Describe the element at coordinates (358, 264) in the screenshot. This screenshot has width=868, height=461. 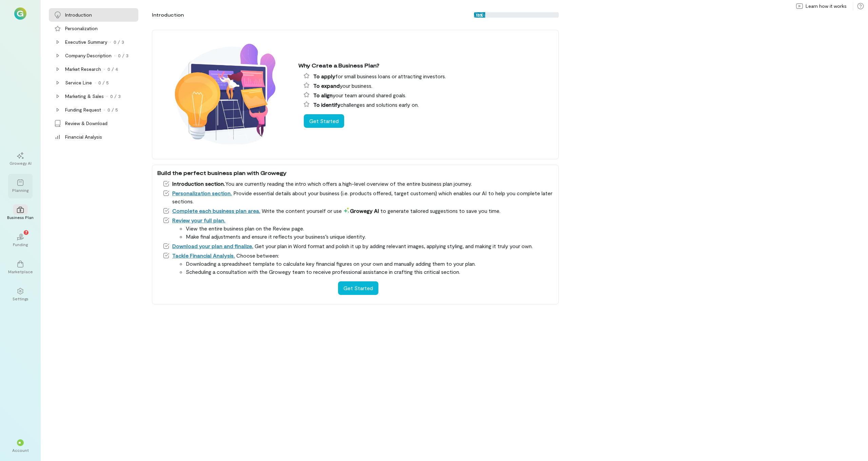
I see `li: Choose between:` at that location.